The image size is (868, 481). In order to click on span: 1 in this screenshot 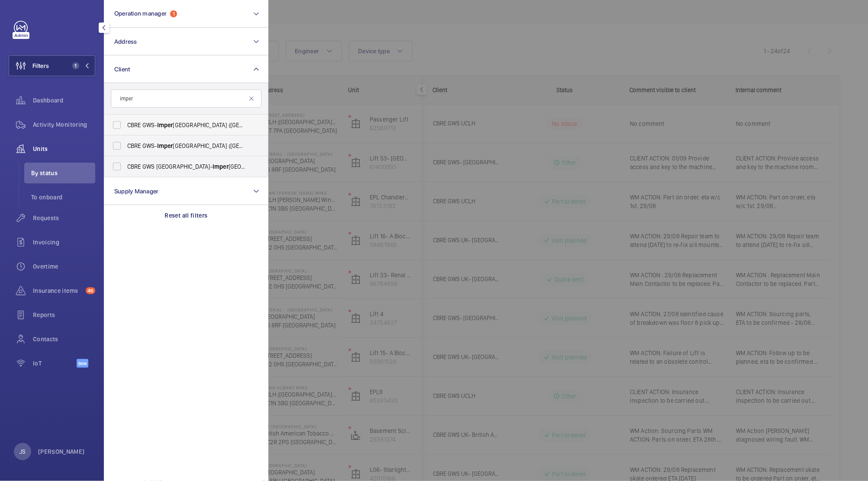, I will do `click(76, 66)`.